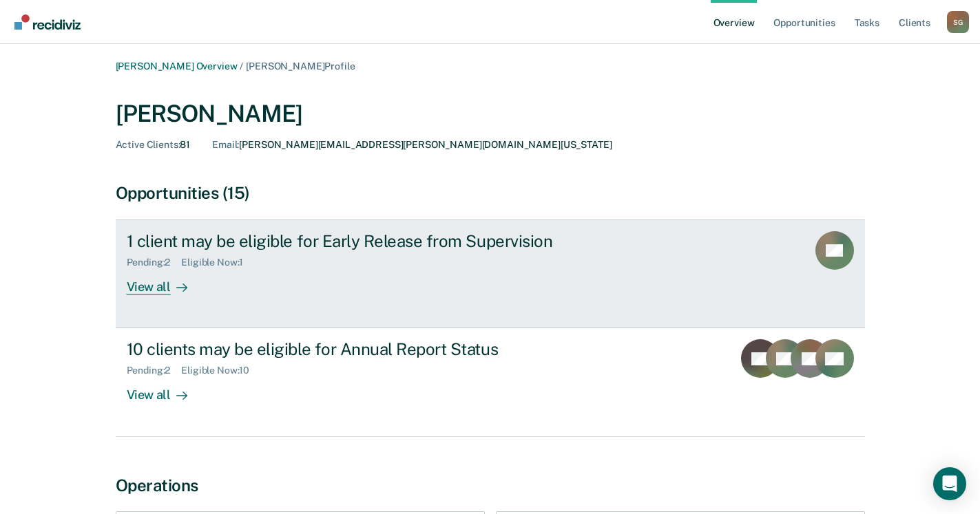 This screenshot has height=514, width=980. I want to click on button: Profile dropdown button, so click(958, 22).